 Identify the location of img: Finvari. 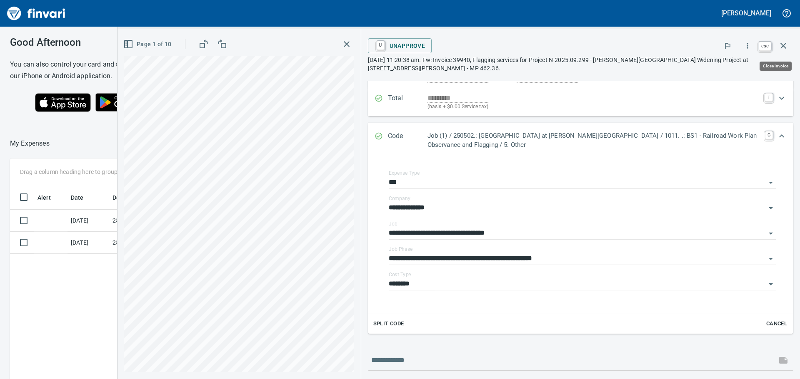
(36, 13).